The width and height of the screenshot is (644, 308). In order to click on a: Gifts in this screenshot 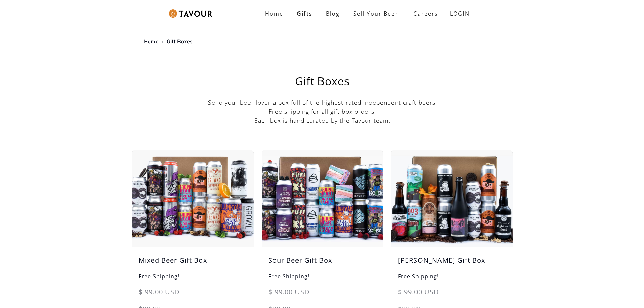, I will do `click(304, 14)`.